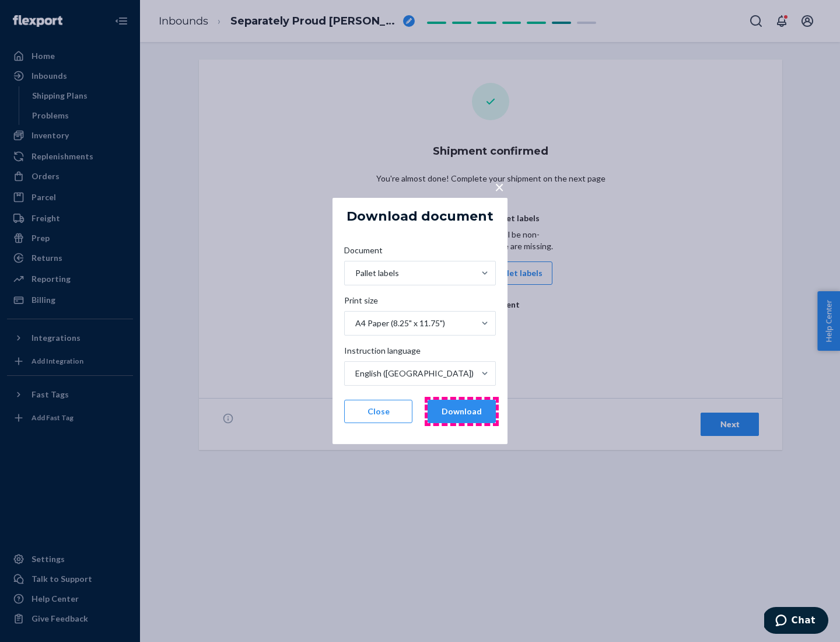 This screenshot has height=642, width=840. Describe the element at coordinates (376, 273) in the screenshot. I see `div: Pallet labels` at that location.